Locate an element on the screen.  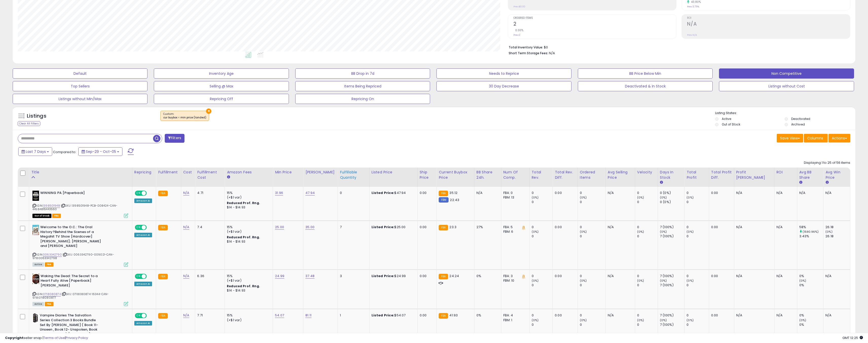
div: (+$1 var) is located at coordinates (248, 231).